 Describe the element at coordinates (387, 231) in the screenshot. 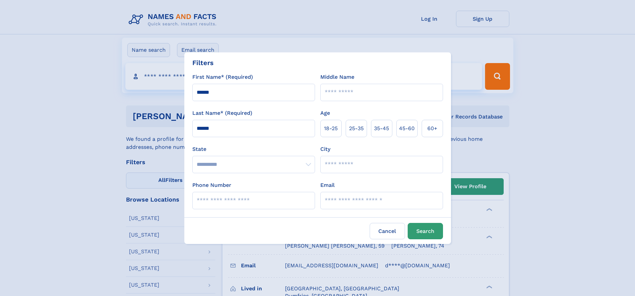

I see `label: Cancel` at that location.